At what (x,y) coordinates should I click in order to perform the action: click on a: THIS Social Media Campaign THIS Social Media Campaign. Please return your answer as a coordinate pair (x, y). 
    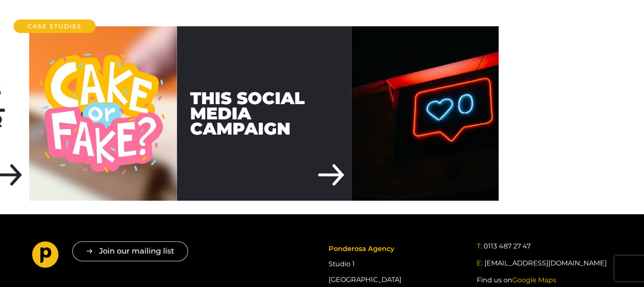
    Looking at the image, I should click on (338, 114).